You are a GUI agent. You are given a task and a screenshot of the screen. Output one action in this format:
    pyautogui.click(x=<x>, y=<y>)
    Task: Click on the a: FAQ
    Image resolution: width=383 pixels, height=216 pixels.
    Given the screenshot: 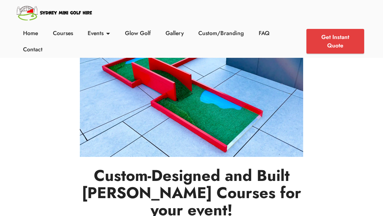 What is the action you would take?
    pyautogui.click(x=264, y=33)
    